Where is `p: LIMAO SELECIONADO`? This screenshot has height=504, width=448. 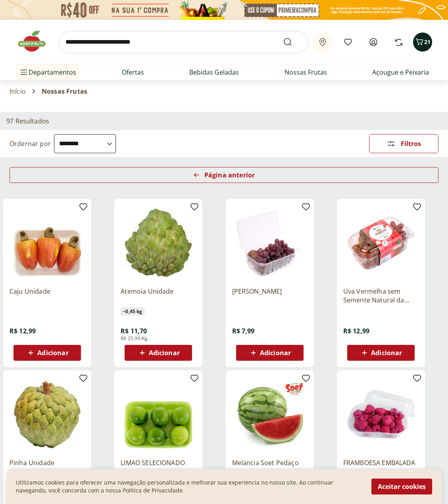
p: LIMAO SELECIONADO is located at coordinates (158, 467).